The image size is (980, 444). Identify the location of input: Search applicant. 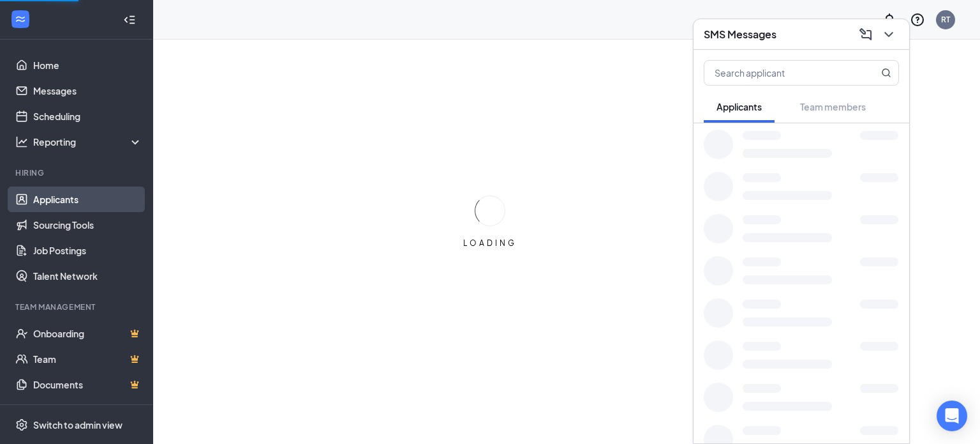
(779, 73).